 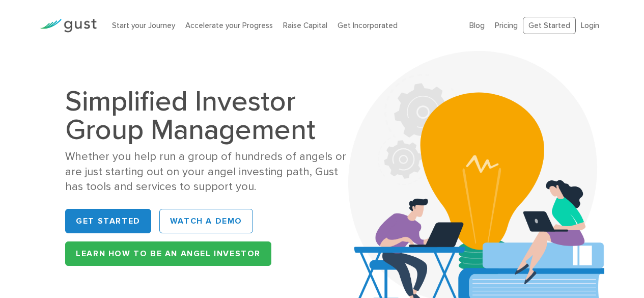 I want to click on a: Raise Capital, so click(x=305, y=25).